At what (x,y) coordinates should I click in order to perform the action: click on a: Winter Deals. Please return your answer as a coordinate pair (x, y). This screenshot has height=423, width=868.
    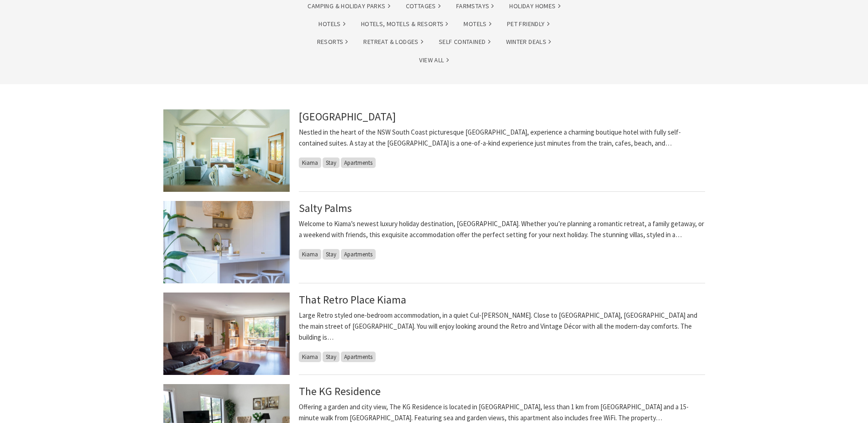
    Looking at the image, I should click on (528, 42).